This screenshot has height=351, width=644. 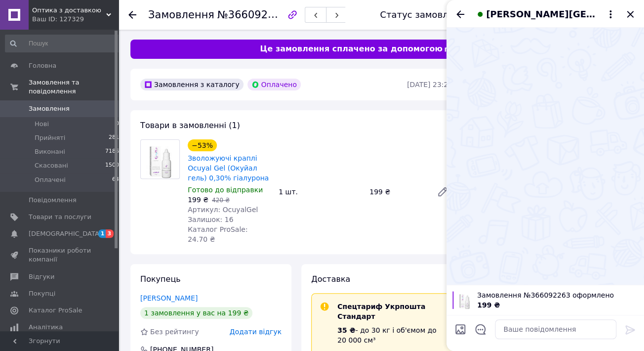 I want to click on img: 6738724852_w100_h100_uvlazhnyayuschie-kapli-ocuyal.jpg, so click(x=464, y=300).